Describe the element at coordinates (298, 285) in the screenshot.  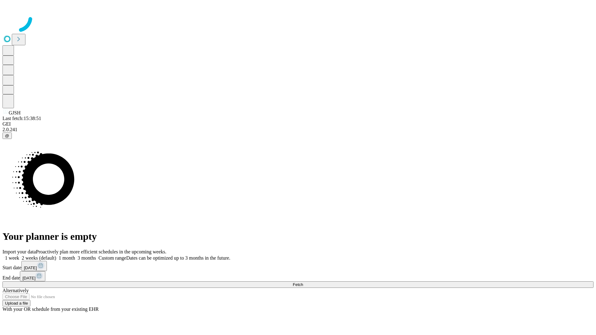
I see `button: Fetch` at that location.